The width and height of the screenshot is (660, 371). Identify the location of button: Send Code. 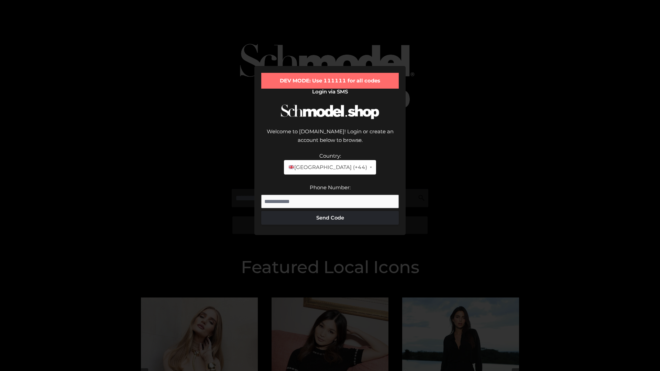
(330, 218).